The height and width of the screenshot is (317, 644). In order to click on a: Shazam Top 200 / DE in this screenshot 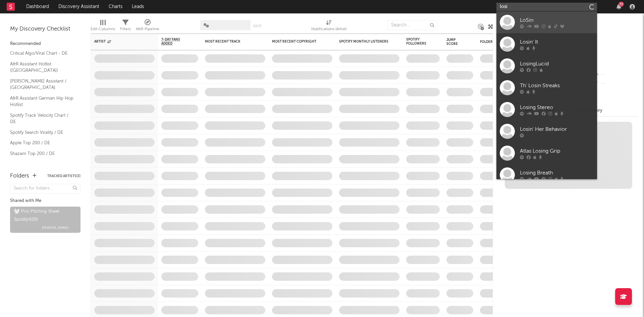, I will do `click(42, 153)`.